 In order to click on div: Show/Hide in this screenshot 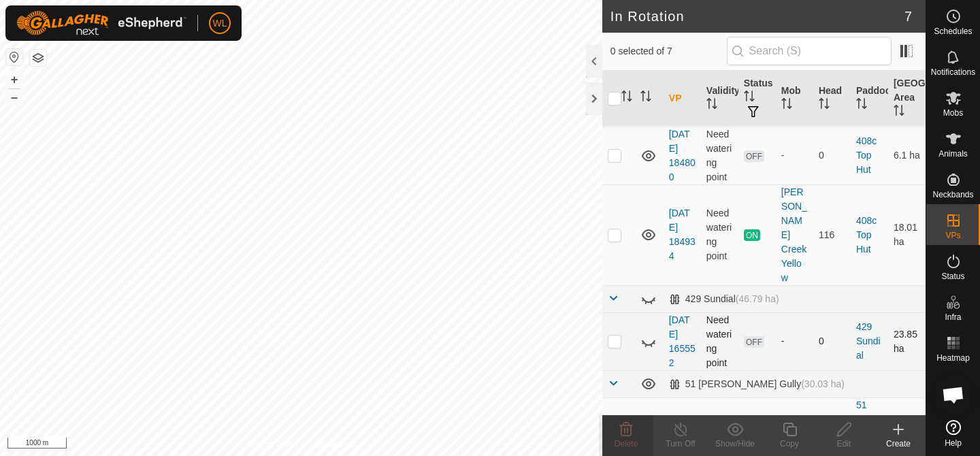, I will do `click(736, 444)`.